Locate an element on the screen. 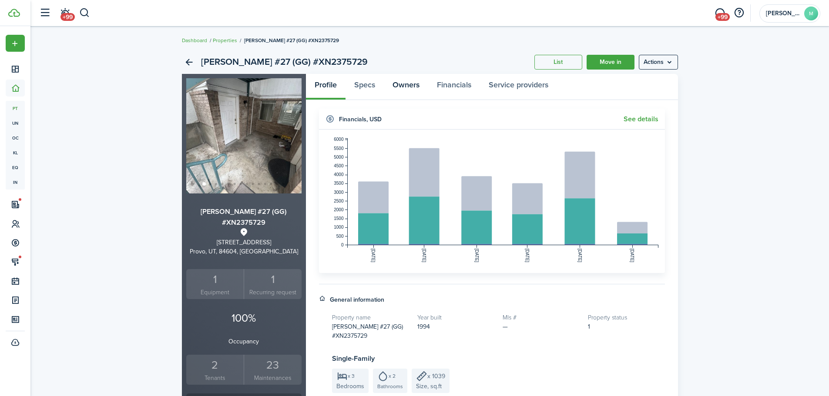 The image size is (829, 396). button: Open resource center is located at coordinates (739, 13).